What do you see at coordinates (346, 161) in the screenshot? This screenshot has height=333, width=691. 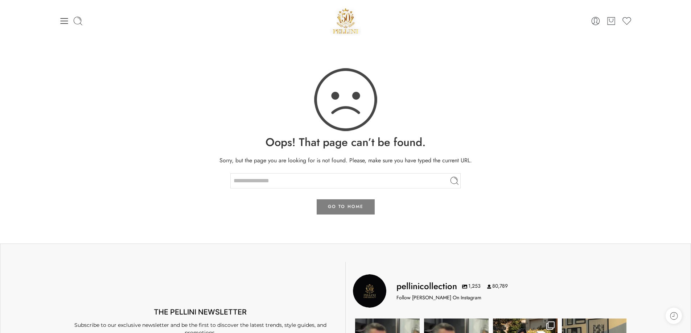 I see `p: Sorry, but the page you are looking for is not found. Please, make sure you have typed the curren...` at bounding box center [346, 161].